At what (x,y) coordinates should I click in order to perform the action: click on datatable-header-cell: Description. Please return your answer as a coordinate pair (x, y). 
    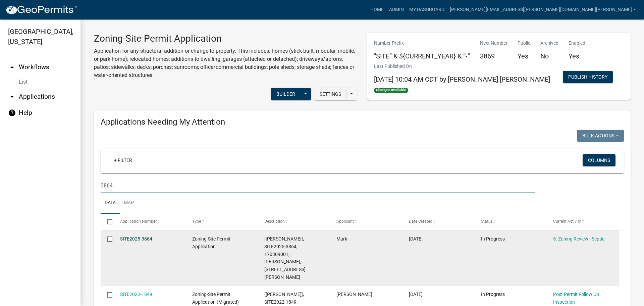
    Looking at the image, I should click on (294, 222).